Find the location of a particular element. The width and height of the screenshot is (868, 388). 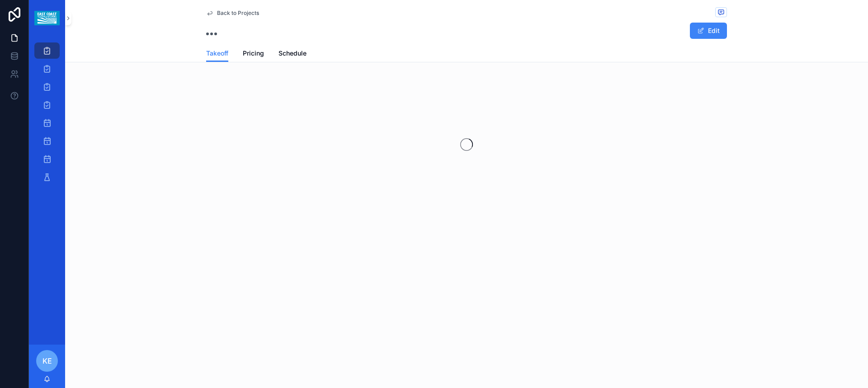

a: Takeoff is located at coordinates (217, 54).